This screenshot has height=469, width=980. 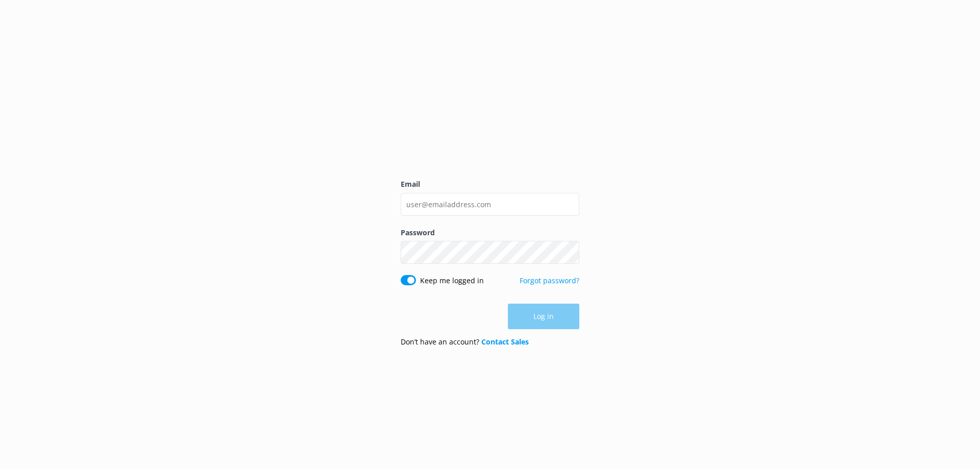 What do you see at coordinates (504, 341) in the screenshot?
I see `a: Contact Sales` at bounding box center [504, 341].